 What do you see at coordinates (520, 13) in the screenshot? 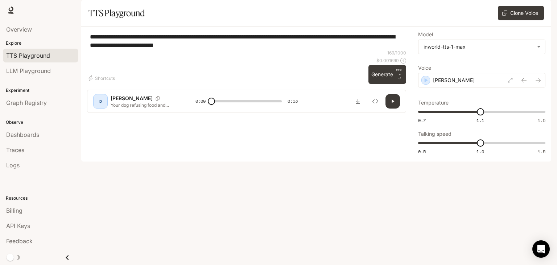
I see `button: Clone Voice` at bounding box center [520, 13].